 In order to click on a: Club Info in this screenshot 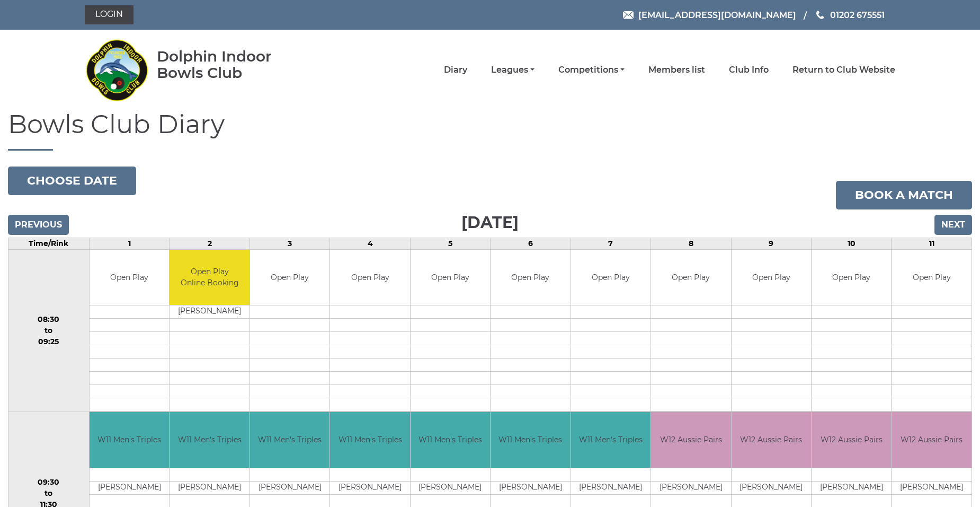, I will do `click(748, 70)`.